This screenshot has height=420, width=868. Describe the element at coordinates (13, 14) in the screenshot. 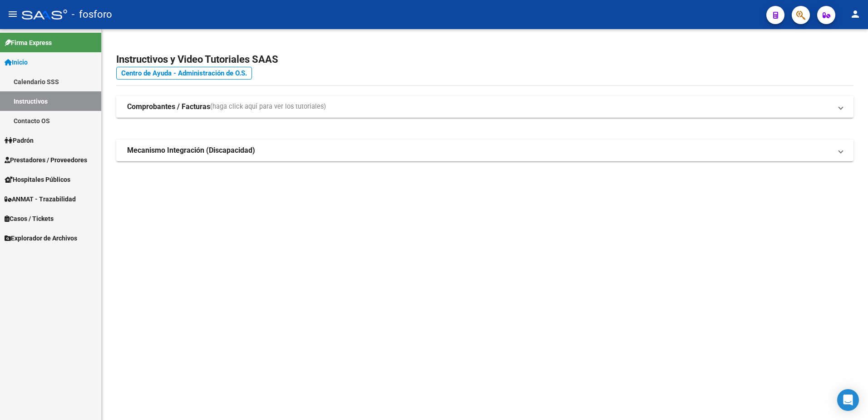

I see `mat-icon: menu` at that location.